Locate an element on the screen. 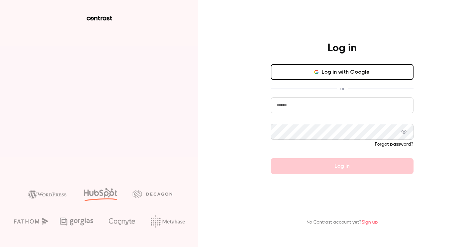 Image resolution: width=476 pixels, height=247 pixels. a: Sign up is located at coordinates (369, 222).